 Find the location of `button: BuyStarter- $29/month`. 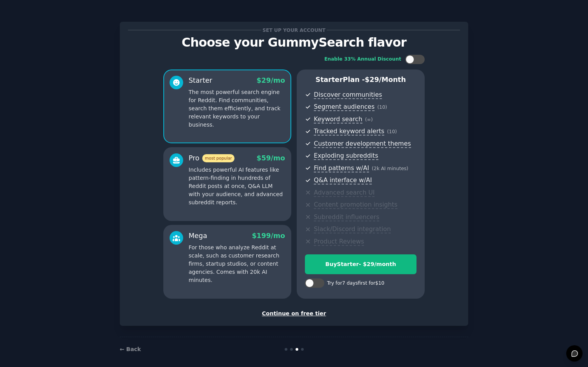

button: BuyStarter- $29/month is located at coordinates (361, 264).